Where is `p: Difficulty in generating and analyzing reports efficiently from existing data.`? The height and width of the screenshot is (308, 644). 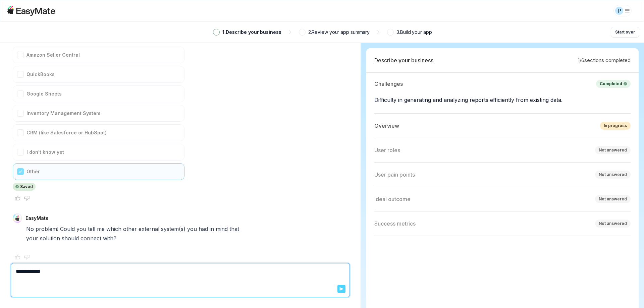
p: Difficulty in generating and analyzing reports efficiently from existing data. is located at coordinates (502, 100).